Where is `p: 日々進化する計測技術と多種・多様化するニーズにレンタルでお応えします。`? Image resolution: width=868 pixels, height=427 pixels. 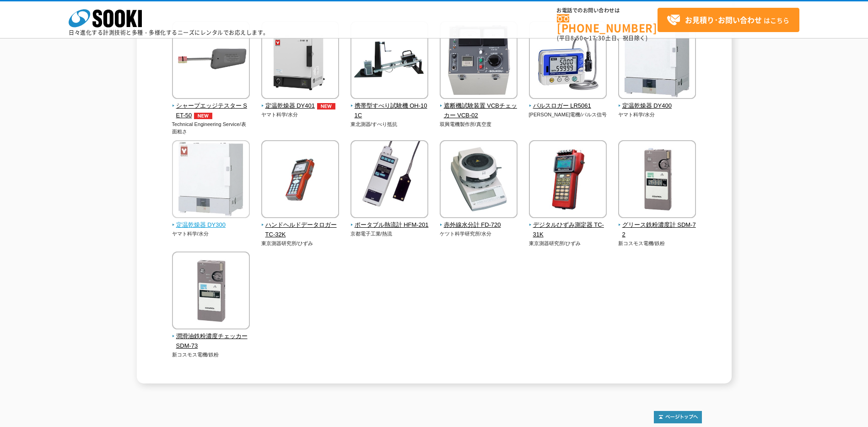 p: 日々進化する計測技術と多種・多様化するニーズにレンタルでお応えします。 is located at coordinates (169, 33).